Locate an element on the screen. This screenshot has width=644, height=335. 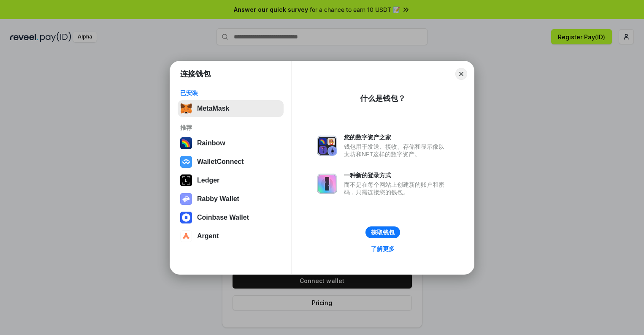
img: svg+xml,%3Csvg%20xmlns%3D%22http%3A%2F%2Fwww.w3.org%2F2000%2Fsvg%22%20width%3D%2228%22%20height%3... is located at coordinates (186, 180).